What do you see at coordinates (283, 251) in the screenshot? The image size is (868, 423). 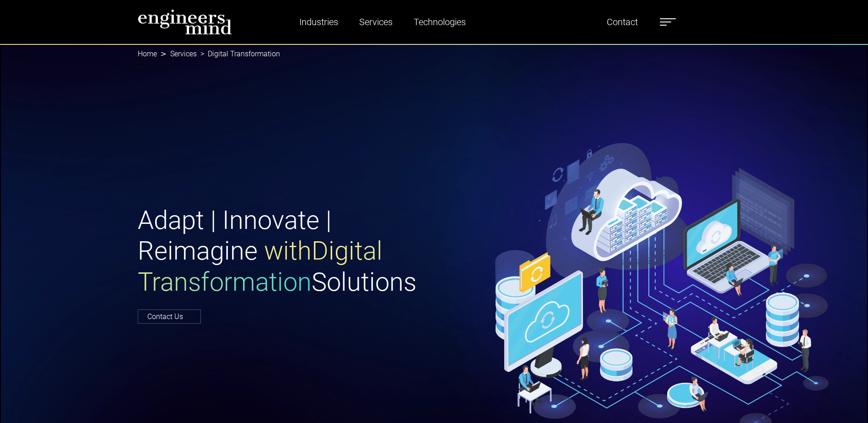 I see `h1: Adapt | Innovate | Reimagine Solutions` at bounding box center [283, 251].